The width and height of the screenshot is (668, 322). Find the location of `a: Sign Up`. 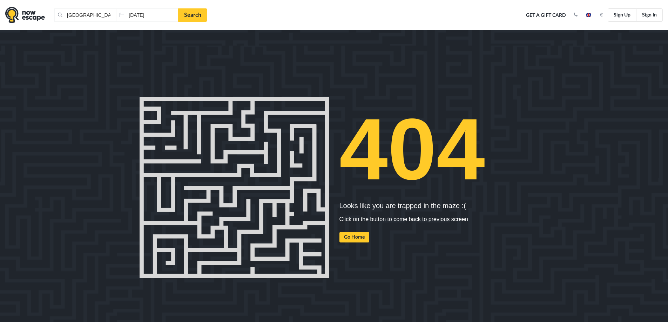

a: Sign Up is located at coordinates (622, 15).